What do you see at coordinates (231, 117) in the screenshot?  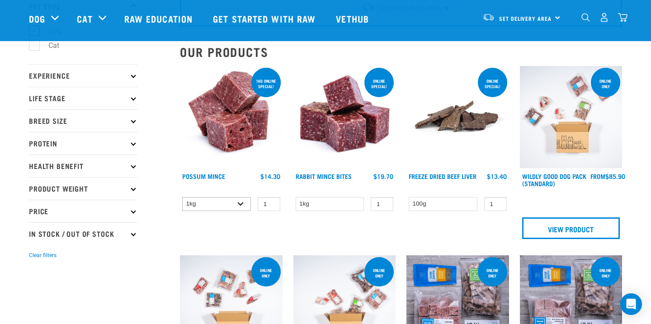 I see `img: 1102 Possum Mince 01` at bounding box center [231, 117].